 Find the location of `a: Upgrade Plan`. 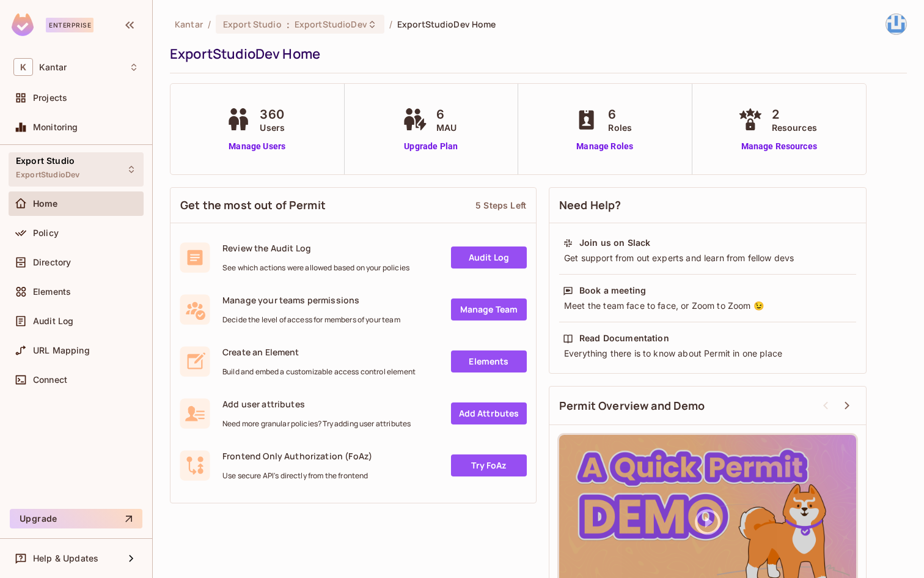

a: Upgrade Plan is located at coordinates (431, 146).